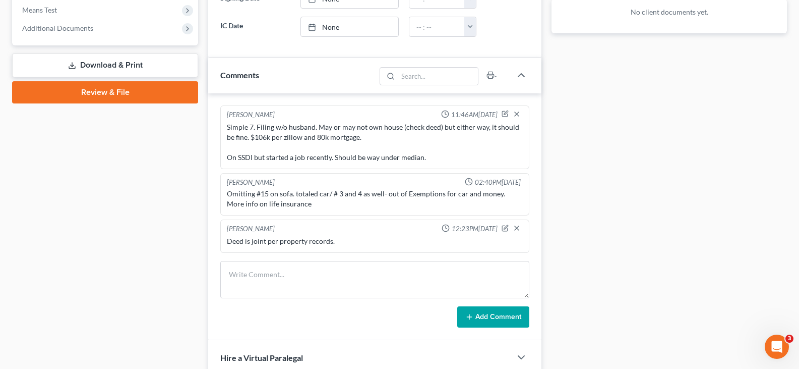  What do you see at coordinates (57, 28) in the screenshot?
I see `span: Additional Documents` at bounding box center [57, 28].